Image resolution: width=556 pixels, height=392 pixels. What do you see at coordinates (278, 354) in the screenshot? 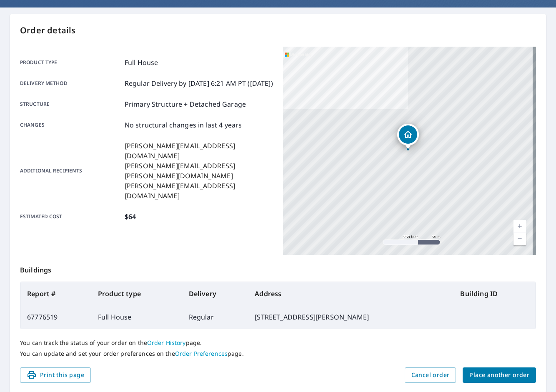
I see `p: You can update and set your order preferences on the page.` at bounding box center [278, 354].